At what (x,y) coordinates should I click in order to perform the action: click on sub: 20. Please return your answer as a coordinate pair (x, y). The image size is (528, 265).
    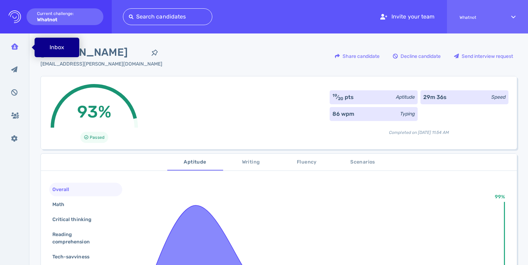
    Looking at the image, I should click on (340, 99).